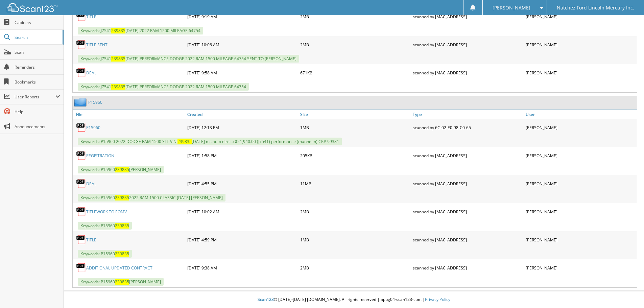  I want to click on a: User, so click(580, 115).